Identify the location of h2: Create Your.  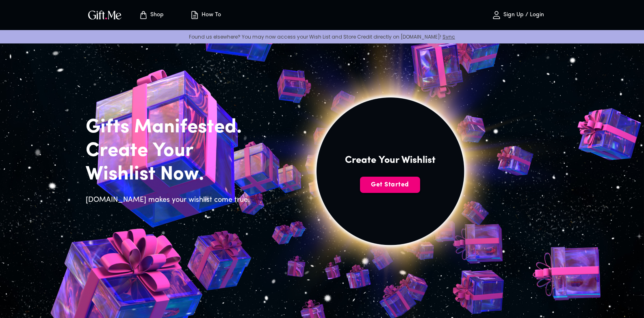
(171, 152).